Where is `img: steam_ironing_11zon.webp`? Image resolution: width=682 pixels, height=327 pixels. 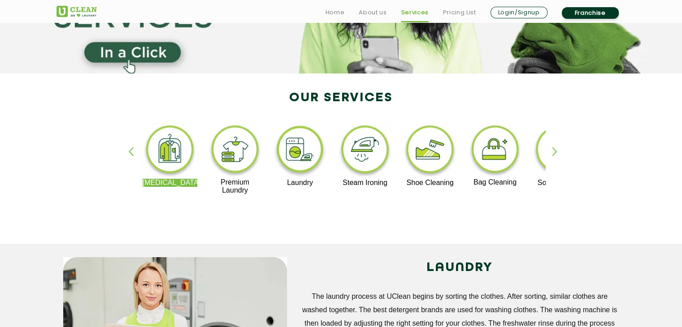 img: steam_ironing_11zon.webp is located at coordinates (365, 151).